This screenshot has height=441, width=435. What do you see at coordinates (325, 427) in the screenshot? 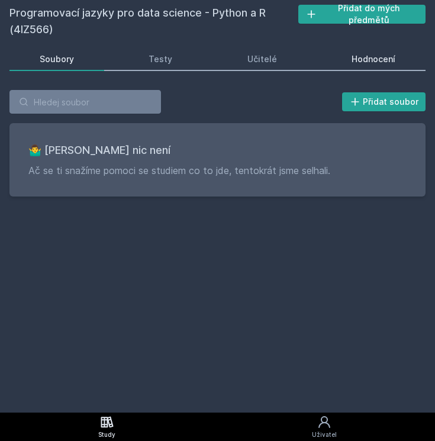
I see `a: Uživatel` at bounding box center [325, 427].